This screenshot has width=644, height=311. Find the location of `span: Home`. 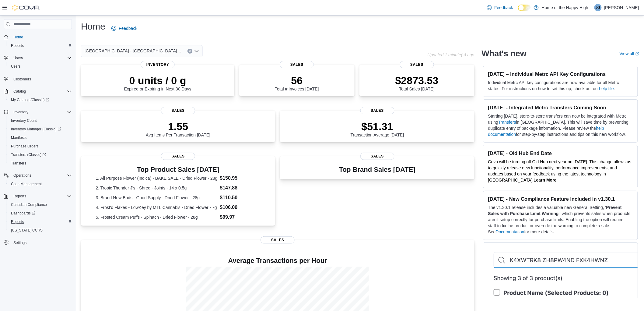

span: Home is located at coordinates (41, 37).